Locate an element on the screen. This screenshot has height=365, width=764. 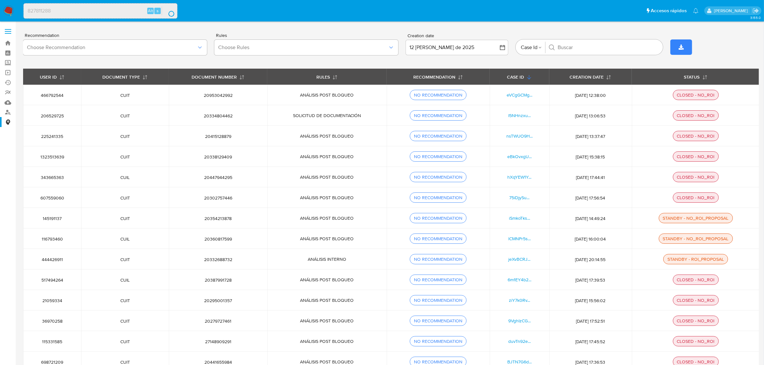
a: duvTn92e... is located at coordinates (520, 342).